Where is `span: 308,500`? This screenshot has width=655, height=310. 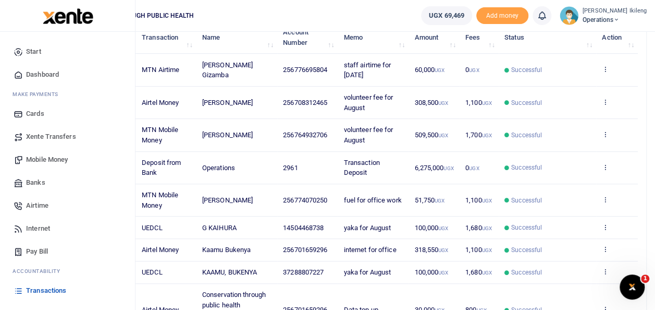
span: 308,500 is located at coordinates (431, 102).